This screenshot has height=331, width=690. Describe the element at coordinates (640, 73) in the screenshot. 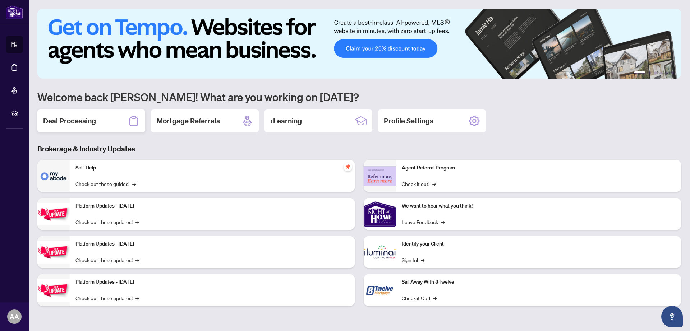

I see `button: 1` at that location.